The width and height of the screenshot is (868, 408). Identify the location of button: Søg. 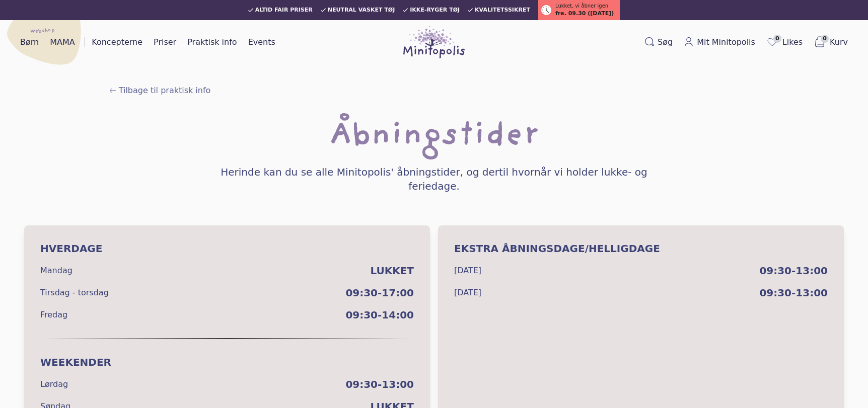
(658, 42).